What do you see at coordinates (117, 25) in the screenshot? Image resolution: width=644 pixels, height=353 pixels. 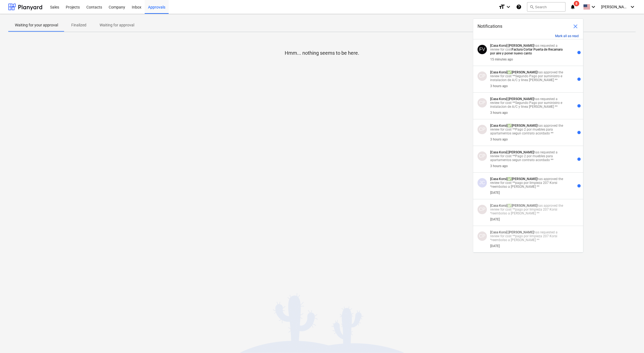 I see `p: Waiting for approval` at bounding box center [117, 25].